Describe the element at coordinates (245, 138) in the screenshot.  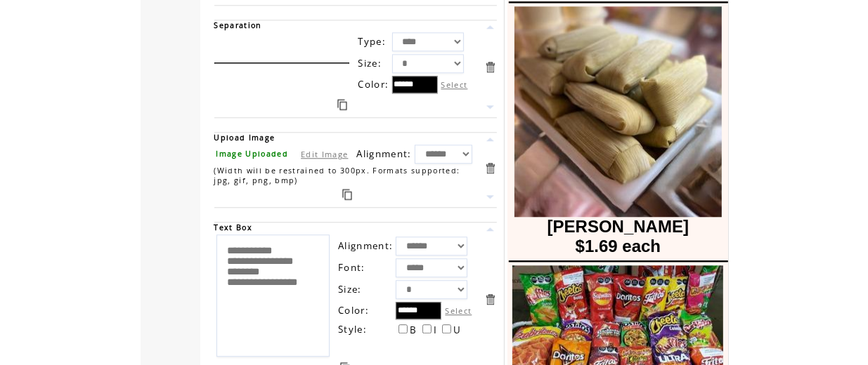
I see `span: Upload Image` at that location.